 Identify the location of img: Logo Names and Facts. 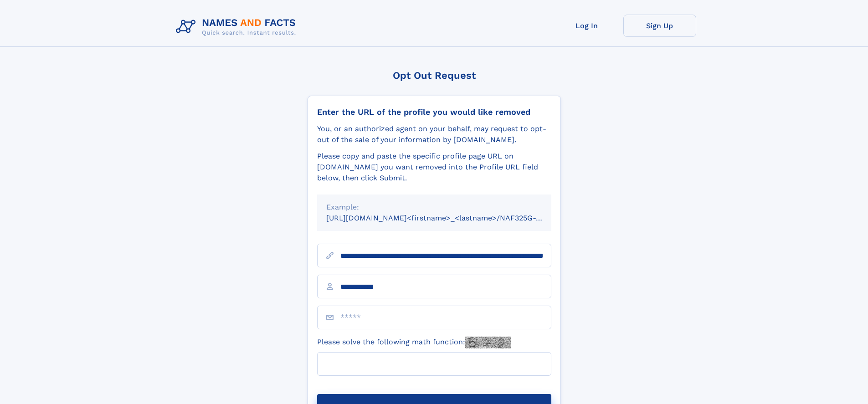
(238, 27).